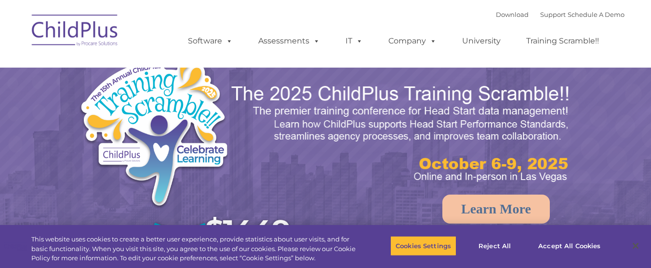 This screenshot has width=651, height=268. Describe the element at coordinates (563, 41) in the screenshot. I see `a: Training Scramble!!` at that location.